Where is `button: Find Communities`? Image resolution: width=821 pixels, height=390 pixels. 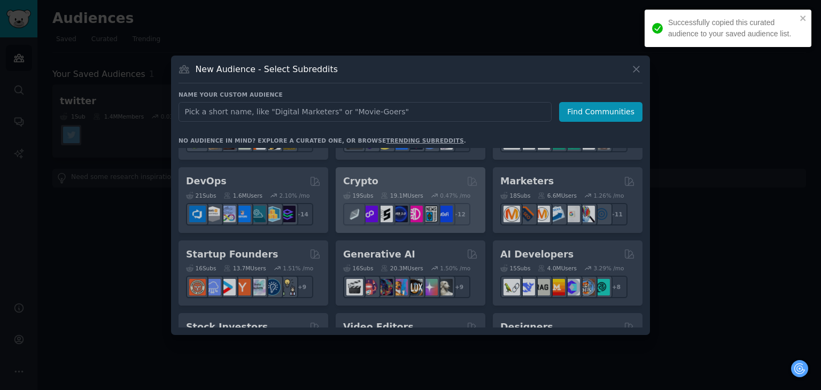 button: Find Communities is located at coordinates (601, 112).